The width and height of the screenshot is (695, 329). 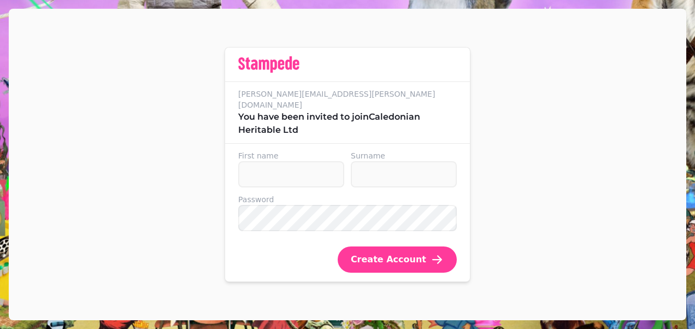 I want to click on label: Surname, so click(x=404, y=156).